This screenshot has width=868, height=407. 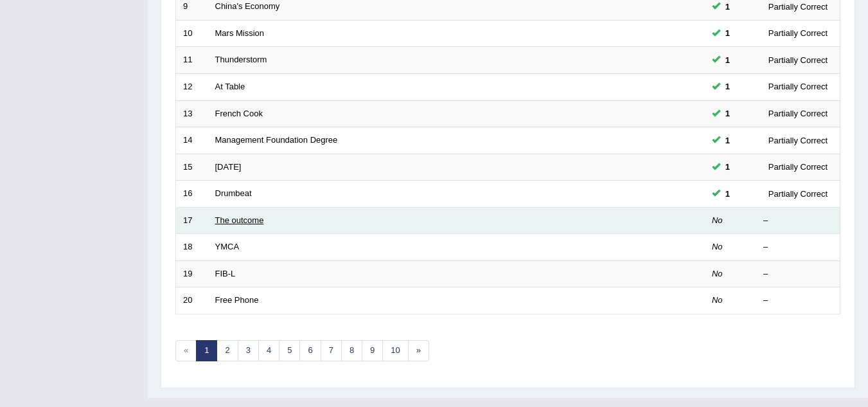 I want to click on a: French Cook, so click(x=239, y=113).